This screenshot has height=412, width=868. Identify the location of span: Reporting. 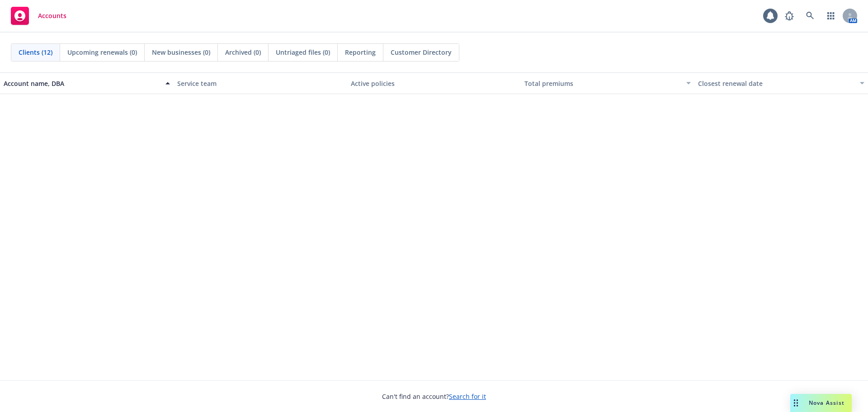
(360, 52).